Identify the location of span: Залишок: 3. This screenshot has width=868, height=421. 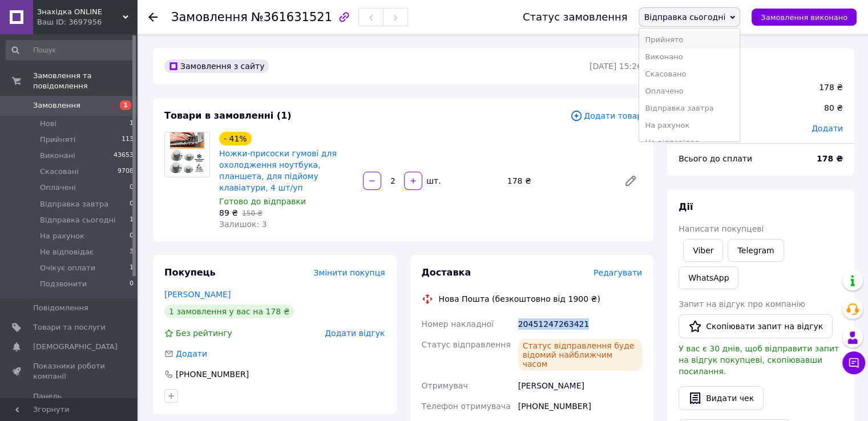
(243, 224).